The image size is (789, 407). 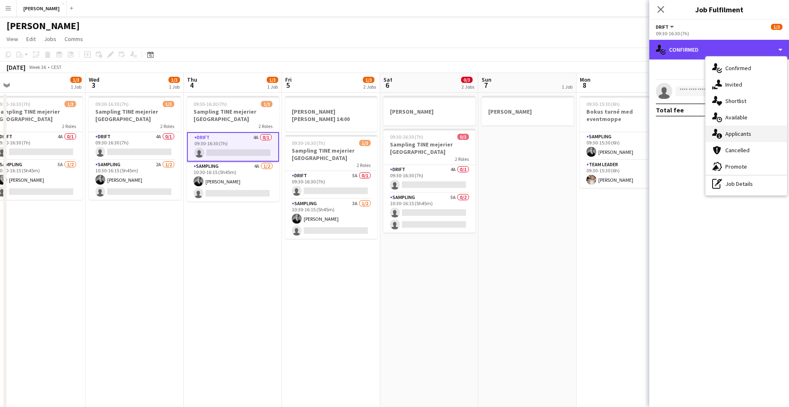 I want to click on a: View, so click(x=12, y=39).